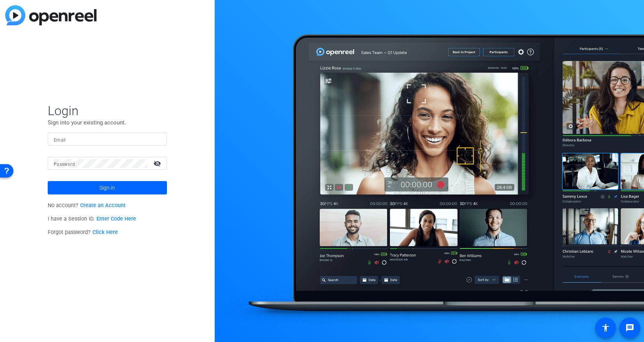 The height and width of the screenshot is (342, 644). I want to click on mat-icon: message, so click(630, 328).